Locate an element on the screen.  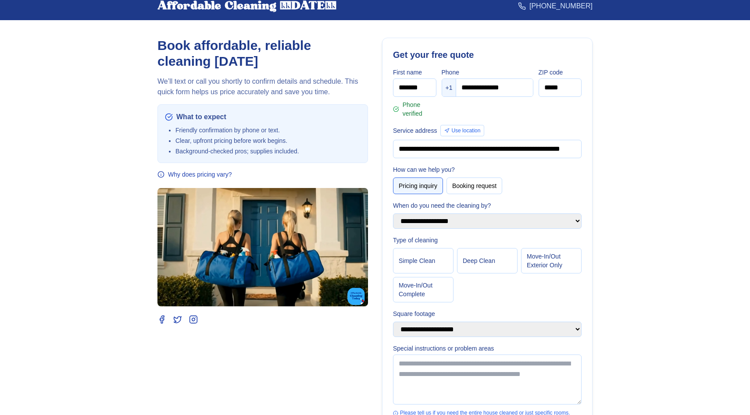
label: First name is located at coordinates (415, 72).